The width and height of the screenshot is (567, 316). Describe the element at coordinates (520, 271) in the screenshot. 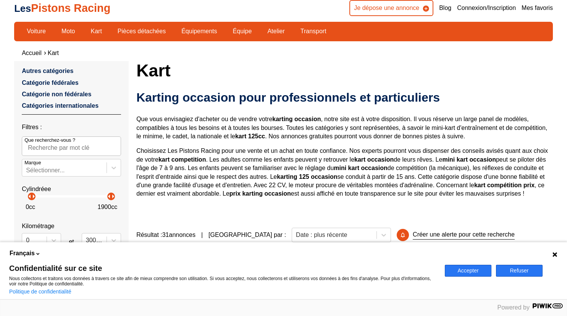

I see `button: Refuser` at that location.